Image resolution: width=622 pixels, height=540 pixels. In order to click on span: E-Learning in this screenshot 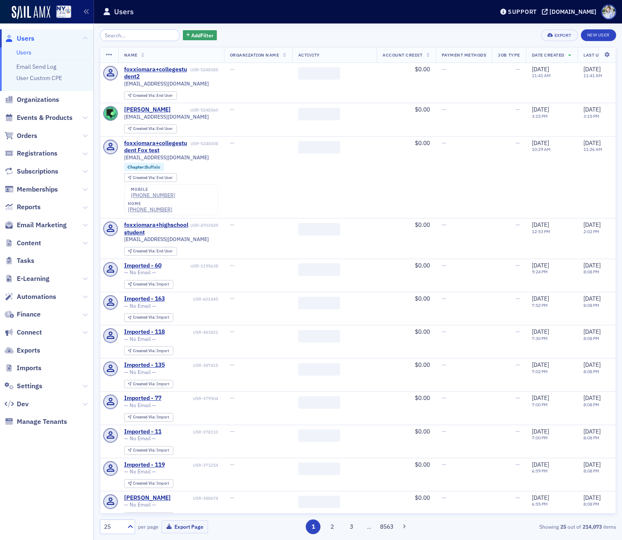, I will do `click(33, 279)`.